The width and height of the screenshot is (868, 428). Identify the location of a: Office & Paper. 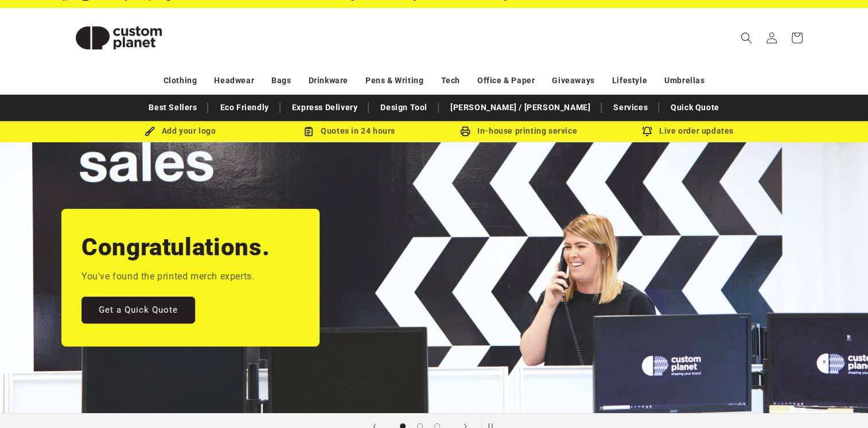
(506, 80).